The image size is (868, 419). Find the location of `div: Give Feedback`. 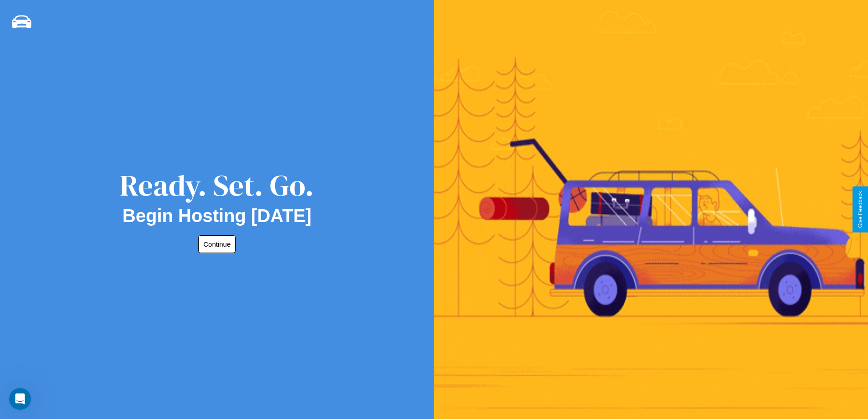

div: Give Feedback is located at coordinates (860, 209).